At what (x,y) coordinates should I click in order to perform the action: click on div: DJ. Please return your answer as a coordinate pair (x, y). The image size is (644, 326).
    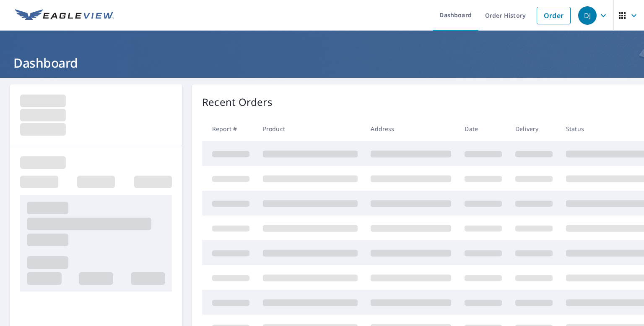
    Looking at the image, I should click on (588, 15).